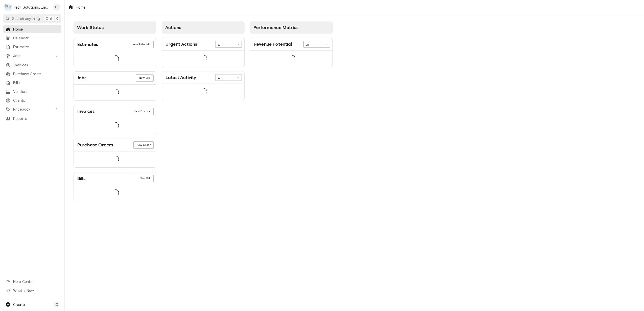 The image size is (644, 311). I want to click on a: Go to Jobs, so click(32, 56).